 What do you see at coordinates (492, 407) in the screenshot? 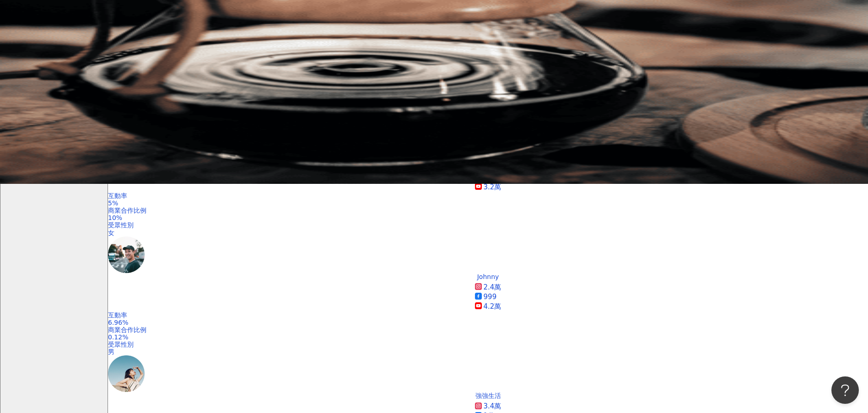
I see `div: 3.4萬` at bounding box center [492, 407].